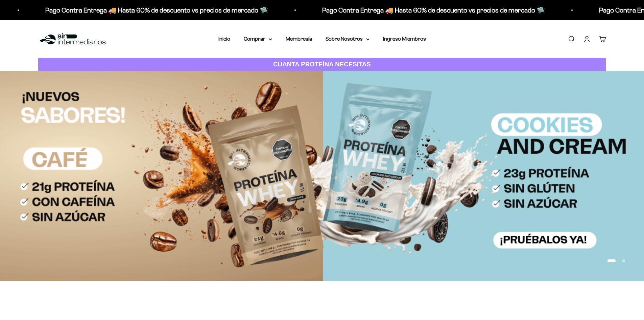 This screenshot has width=644, height=320. I want to click on a: CUANTA PROTEÍNA NECESITAS, so click(322, 65).